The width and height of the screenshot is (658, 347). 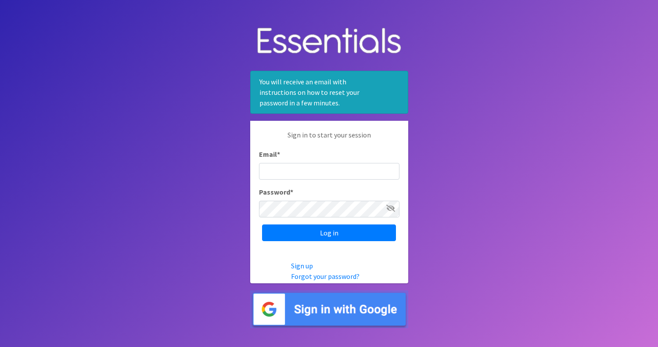 What do you see at coordinates (329, 232) in the screenshot?
I see `input: Log in` at bounding box center [329, 232].